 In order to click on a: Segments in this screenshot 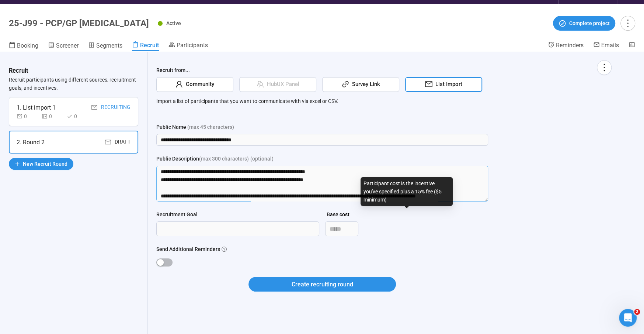, I will do `click(105, 46)`.